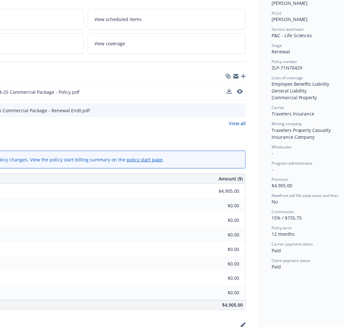  I want to click on span: No, so click(275, 202).